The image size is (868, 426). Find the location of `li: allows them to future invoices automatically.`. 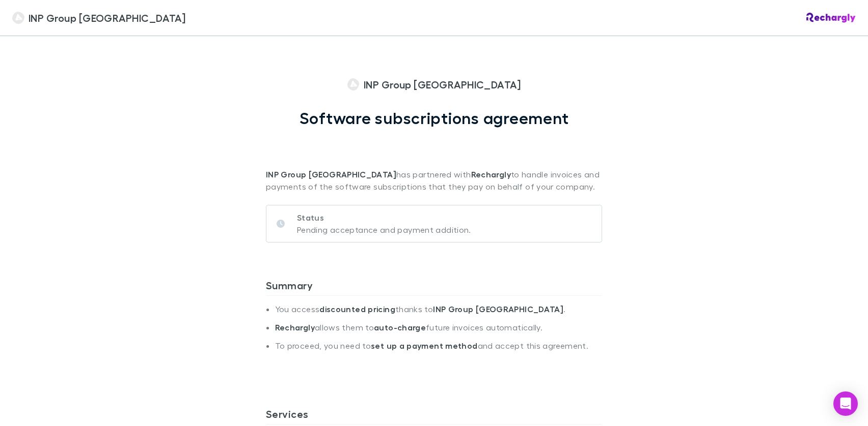

li: allows them to future invoices automatically. is located at coordinates (439, 331).